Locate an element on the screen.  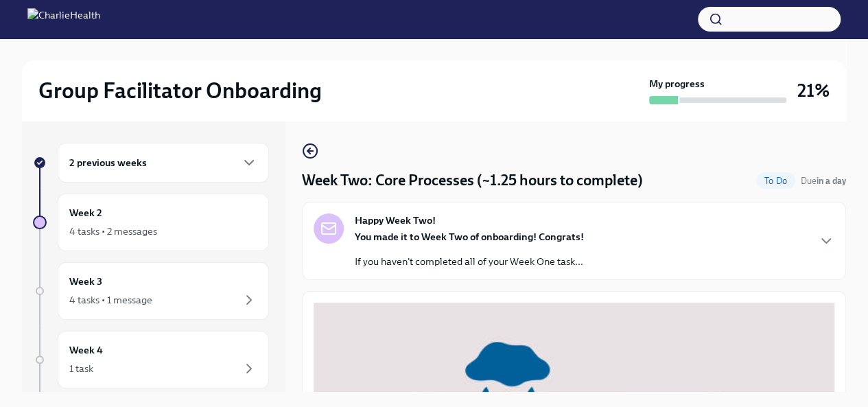
img: CharlieHealth is located at coordinates (64, 19).